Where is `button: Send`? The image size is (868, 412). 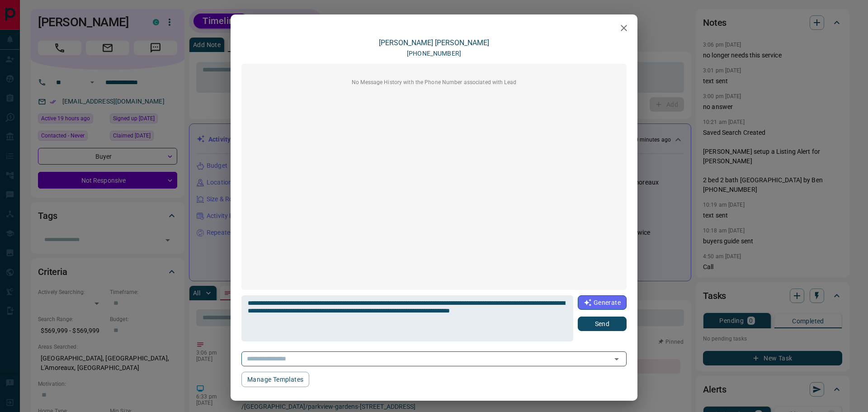 button: Send is located at coordinates (602, 324).